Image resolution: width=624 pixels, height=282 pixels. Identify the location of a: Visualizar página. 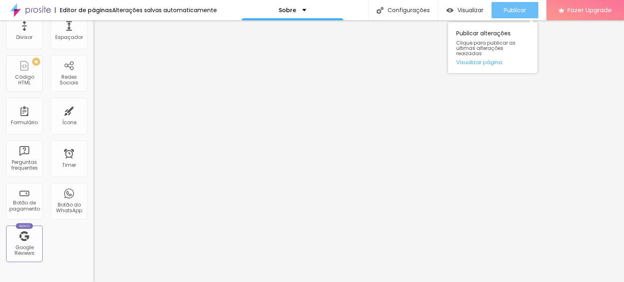
(493, 62).